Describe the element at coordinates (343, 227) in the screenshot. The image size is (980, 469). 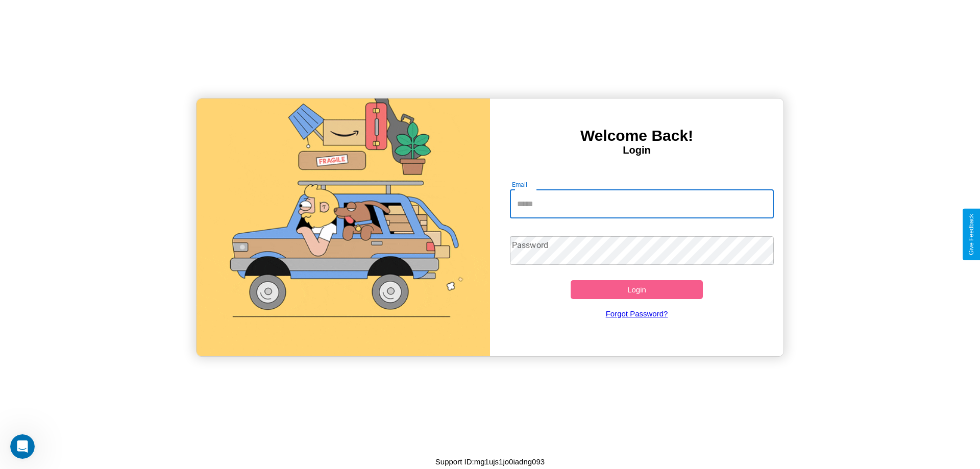
I see `img: gif` at that location.